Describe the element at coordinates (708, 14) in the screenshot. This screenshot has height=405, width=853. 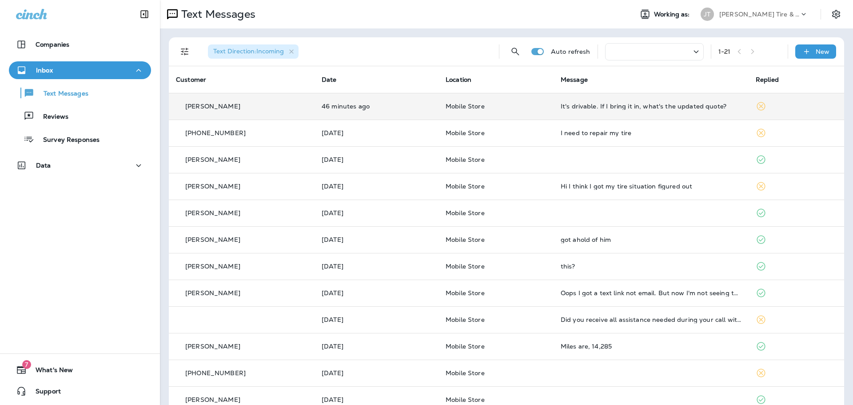
I see `div: JT` at that location.